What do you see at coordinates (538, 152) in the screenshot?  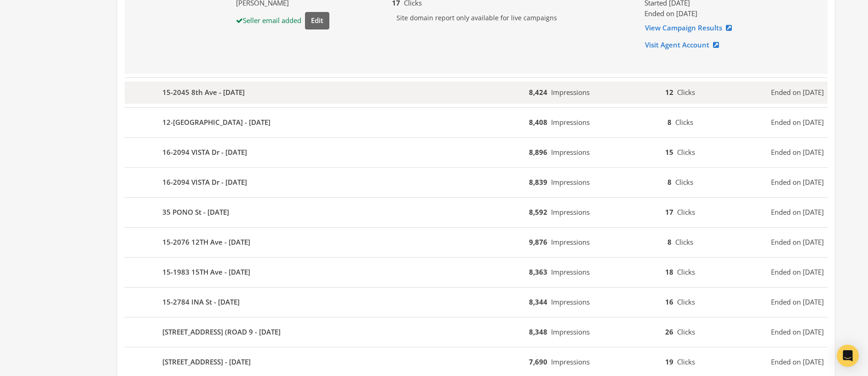 I see `b: 8,896` at bounding box center [538, 152].